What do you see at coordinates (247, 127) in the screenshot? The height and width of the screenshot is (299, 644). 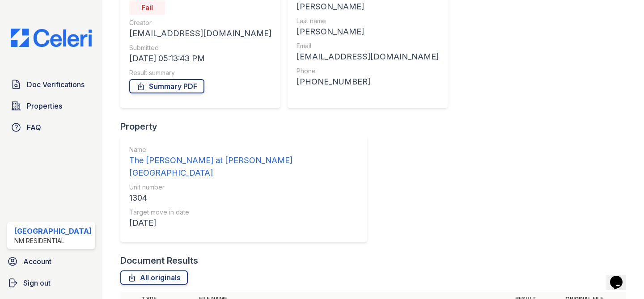 I see `div: Property` at bounding box center [247, 127].